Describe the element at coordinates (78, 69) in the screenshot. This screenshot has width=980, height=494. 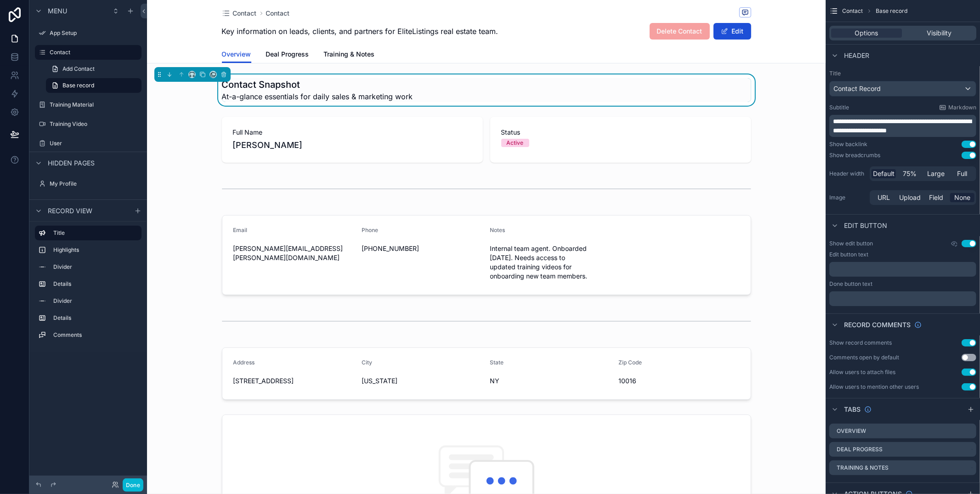
I see `span: Add Contact` at that location.